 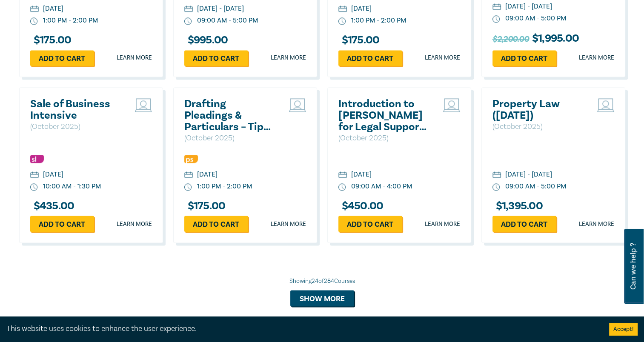 What do you see at coordinates (230, 115) in the screenshot?
I see `a: Drafting Pleadings & Particulars – Tips & Traps` at bounding box center [230, 115].